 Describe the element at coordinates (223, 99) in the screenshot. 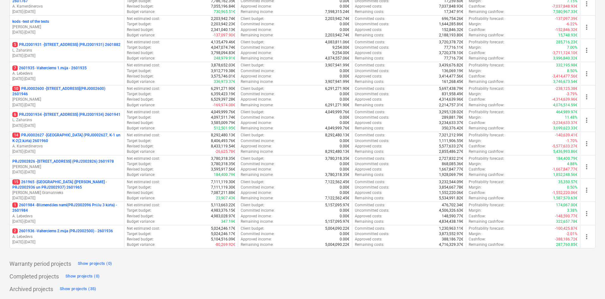

I see `p: 6,529,397.28€` at that location.